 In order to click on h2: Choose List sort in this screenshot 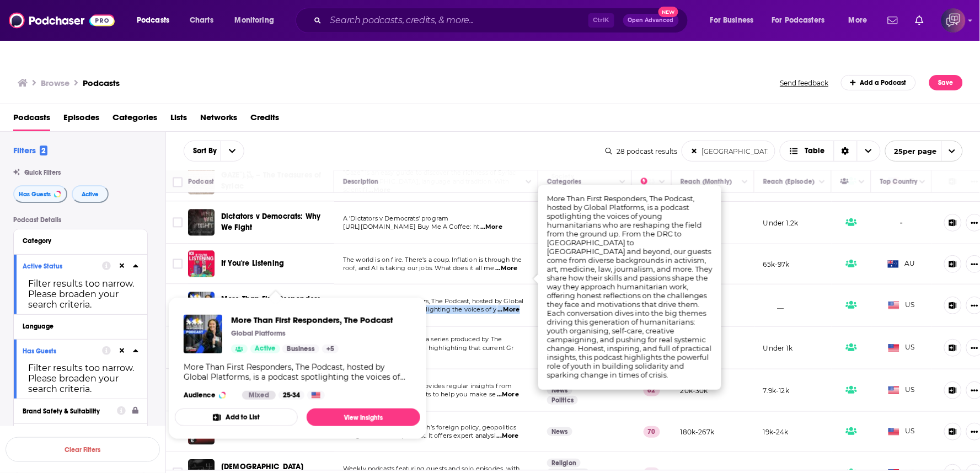, I will do `click(214, 151)`.